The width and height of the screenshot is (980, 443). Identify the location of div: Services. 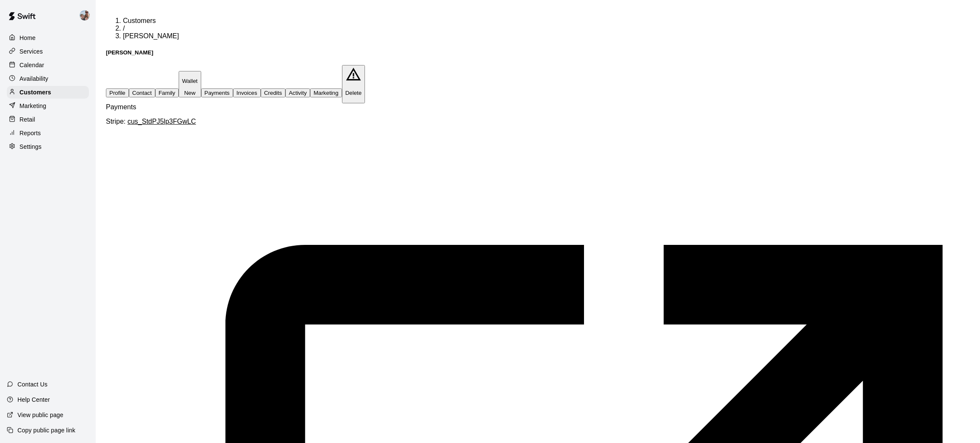
(47, 51).